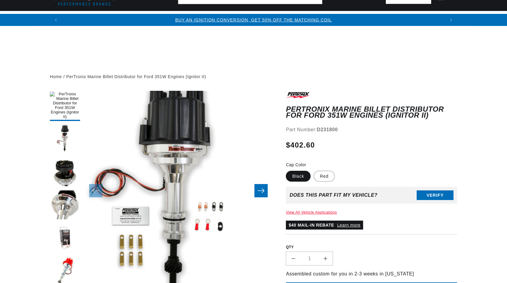  Describe the element at coordinates (451, 20) in the screenshot. I see `button: Translation missing: en.sections.announcements.next_announcement` at that location.